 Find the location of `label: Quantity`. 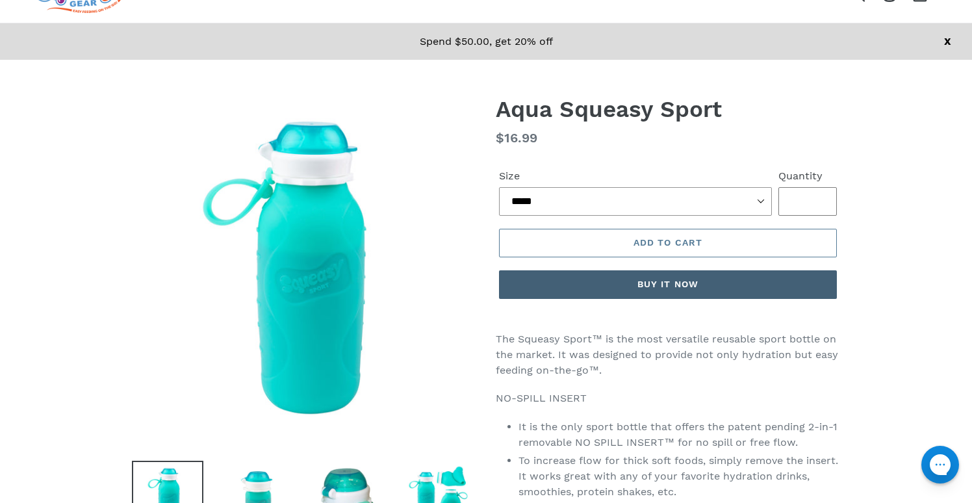

label: Quantity is located at coordinates (807, 176).